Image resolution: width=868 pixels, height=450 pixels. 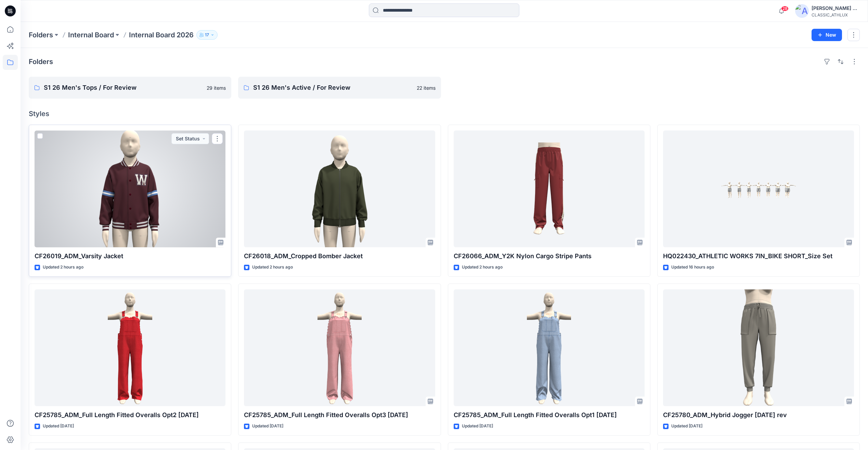 What do you see at coordinates (41, 62) in the screenshot?
I see `h4: Folders` at bounding box center [41, 62].